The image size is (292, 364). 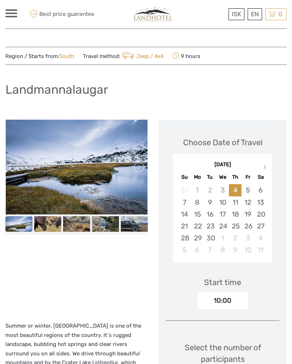 What do you see at coordinates (210, 202) in the screenshot?
I see `div: Choose Tuesday, September 9th, 2025` at bounding box center [210, 202].